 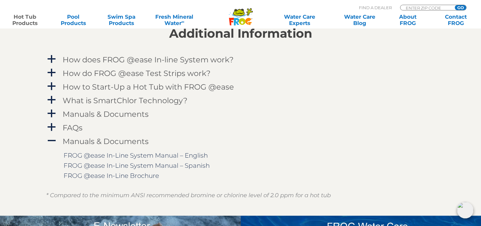 What do you see at coordinates (52, 141) in the screenshot?
I see `span: A` at bounding box center [52, 141].